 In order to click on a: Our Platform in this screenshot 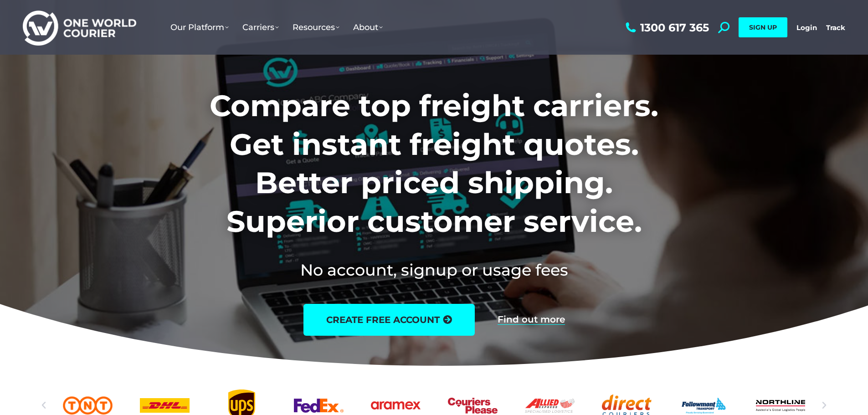, I will do `click(199, 28)`.